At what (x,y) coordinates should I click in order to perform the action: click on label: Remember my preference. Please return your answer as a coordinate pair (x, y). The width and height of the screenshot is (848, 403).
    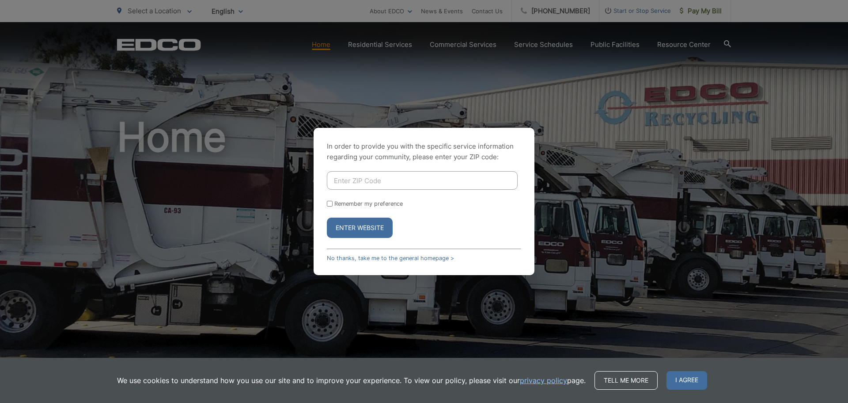
    Looking at the image, I should click on (369, 203).